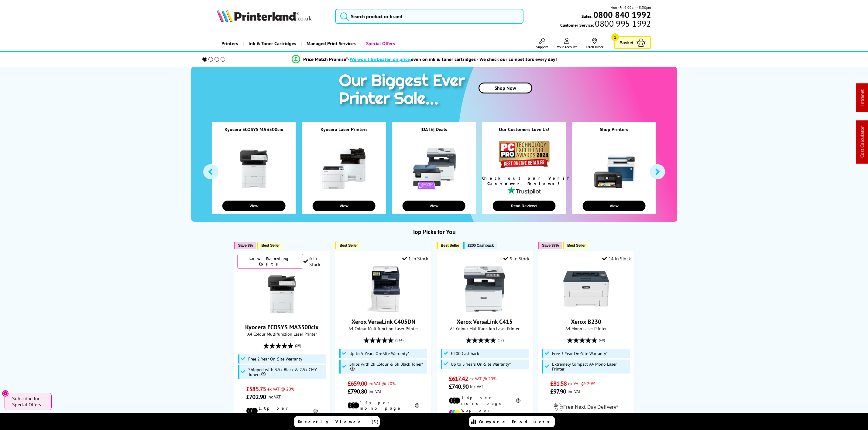 This screenshot has width=868, height=430. What do you see at coordinates (484, 413) in the screenshot?
I see `li: 9.3p per colour page` at bounding box center [484, 413].